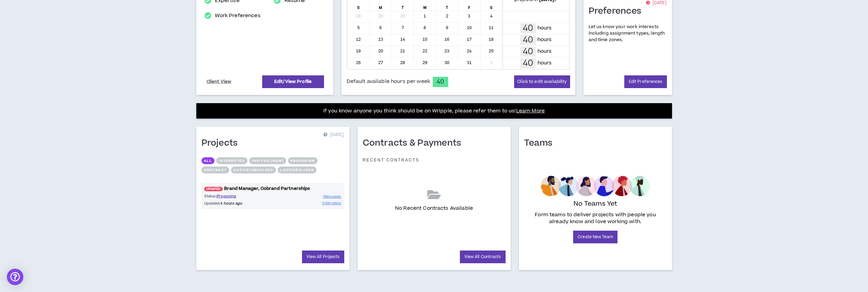 Image resolution: width=868 pixels, height=292 pixels. I want to click on div: W, so click(425, 6).